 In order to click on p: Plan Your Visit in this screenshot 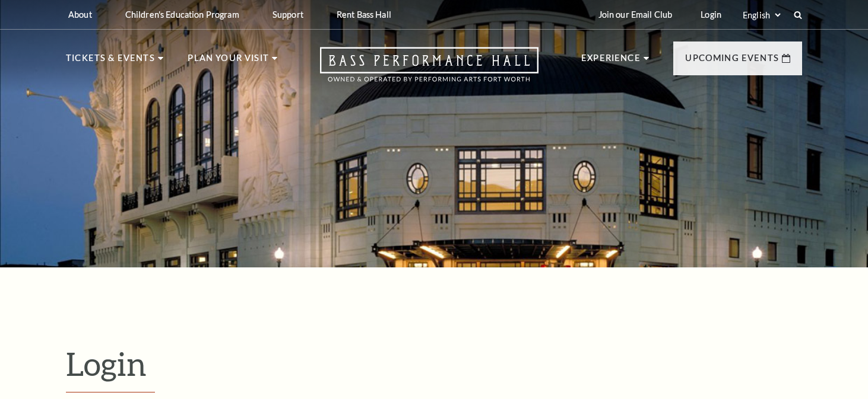, I will do `click(228, 61)`.